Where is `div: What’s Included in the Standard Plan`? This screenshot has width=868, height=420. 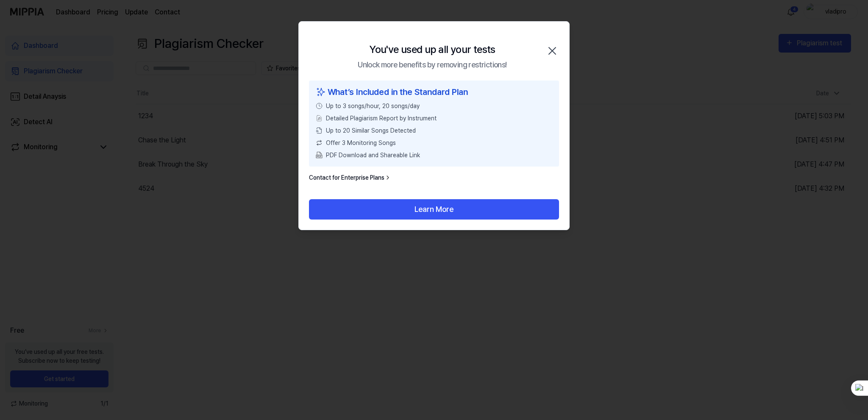
div: What’s Included in the Standard Plan is located at coordinates (434, 92).